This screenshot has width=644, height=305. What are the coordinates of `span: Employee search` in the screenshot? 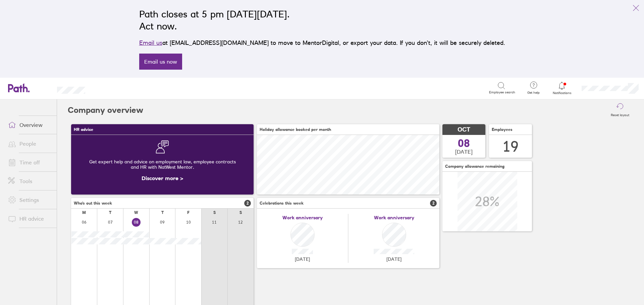 It's located at (502, 93).